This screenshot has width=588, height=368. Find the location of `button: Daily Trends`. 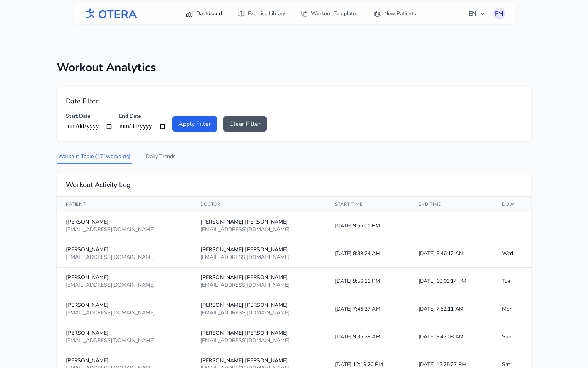

button: Daily Trends is located at coordinates (161, 157).